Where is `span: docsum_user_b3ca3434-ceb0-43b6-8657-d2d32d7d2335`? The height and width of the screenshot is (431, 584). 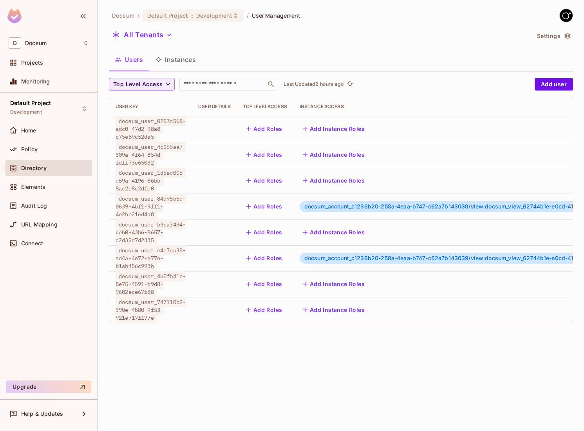
span: docsum_user_b3ca3434-ceb0-43b6-8657-d2d32d7d2335 is located at coordinates (150, 232).